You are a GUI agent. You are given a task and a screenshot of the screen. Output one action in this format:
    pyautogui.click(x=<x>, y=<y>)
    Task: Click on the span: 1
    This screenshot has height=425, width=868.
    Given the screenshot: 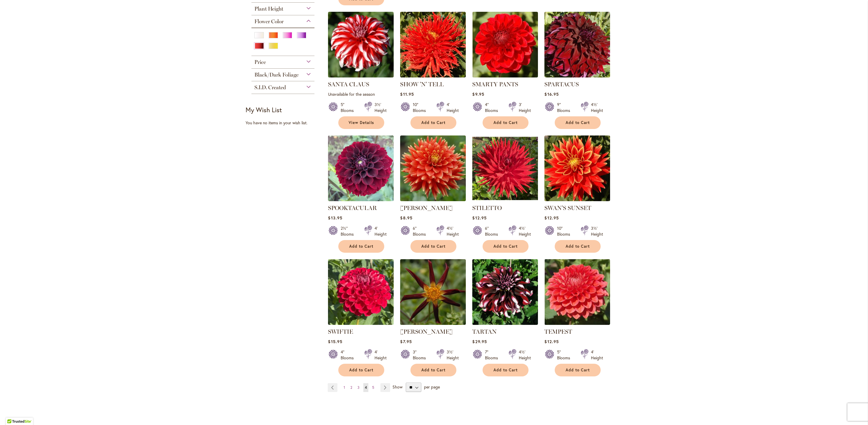 What is the action you would take?
    pyautogui.click(x=344, y=387)
    